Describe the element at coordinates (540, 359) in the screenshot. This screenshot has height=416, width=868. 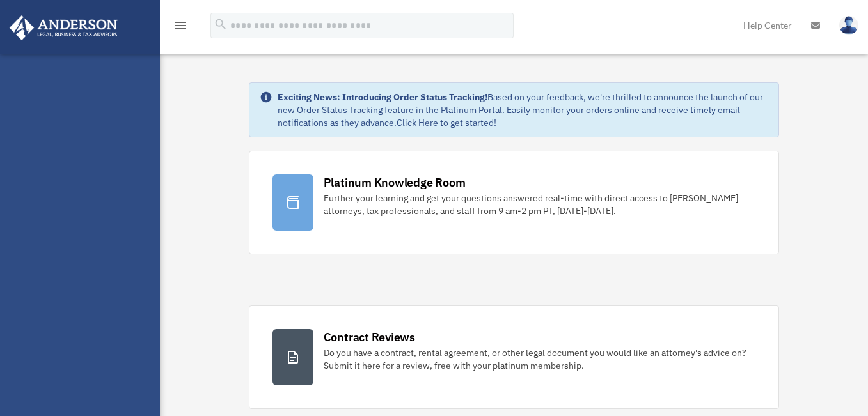
I see `div: Do you have a contract, rental agreement, or other legal document you would like an attorney's ad...` at that location.